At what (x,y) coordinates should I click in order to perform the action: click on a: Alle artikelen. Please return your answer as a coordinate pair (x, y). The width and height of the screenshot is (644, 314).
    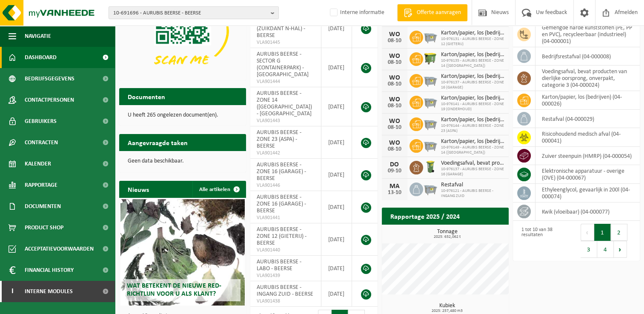
    Looking at the image, I should click on (219, 190).